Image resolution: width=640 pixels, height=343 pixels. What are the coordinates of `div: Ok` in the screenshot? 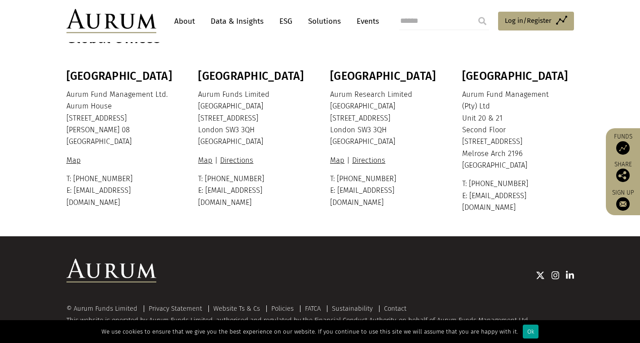 It's located at (530, 332).